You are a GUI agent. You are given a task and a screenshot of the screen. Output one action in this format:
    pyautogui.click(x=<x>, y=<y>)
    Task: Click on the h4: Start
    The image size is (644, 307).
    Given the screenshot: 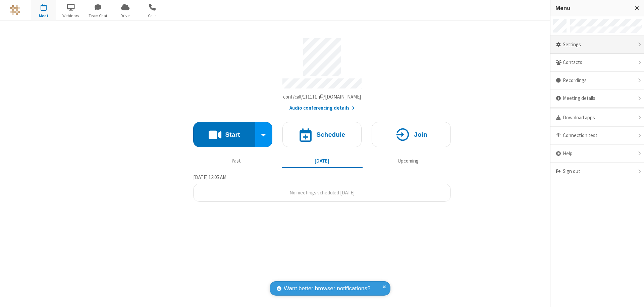 What is the action you would take?
    pyautogui.click(x=232, y=134)
    